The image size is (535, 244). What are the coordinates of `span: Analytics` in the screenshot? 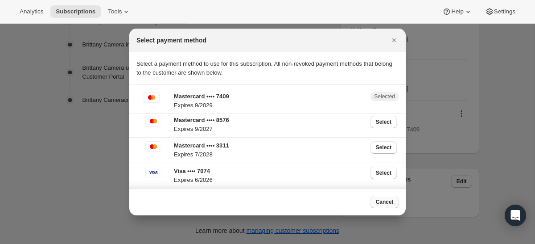 It's located at (31, 12).